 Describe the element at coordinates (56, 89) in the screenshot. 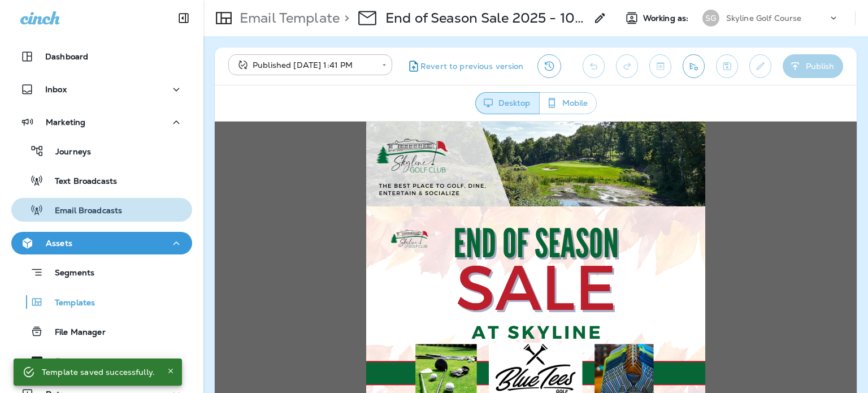

I see `p: Inbox` at that location.